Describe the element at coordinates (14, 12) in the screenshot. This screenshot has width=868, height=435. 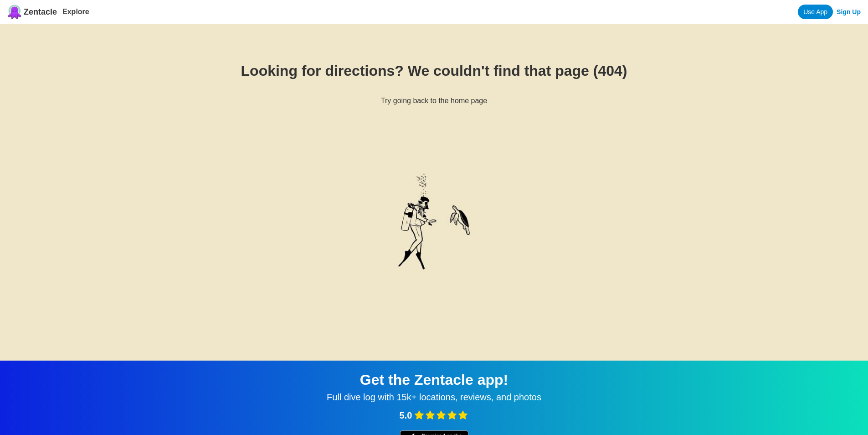
I see `img: Zentacle logo` at that location.